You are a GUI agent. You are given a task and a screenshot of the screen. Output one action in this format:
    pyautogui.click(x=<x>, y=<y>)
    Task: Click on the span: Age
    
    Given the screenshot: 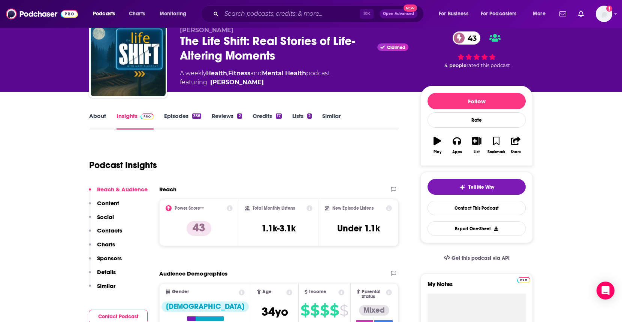 What is the action you would take?
    pyautogui.click(x=267, y=292)
    